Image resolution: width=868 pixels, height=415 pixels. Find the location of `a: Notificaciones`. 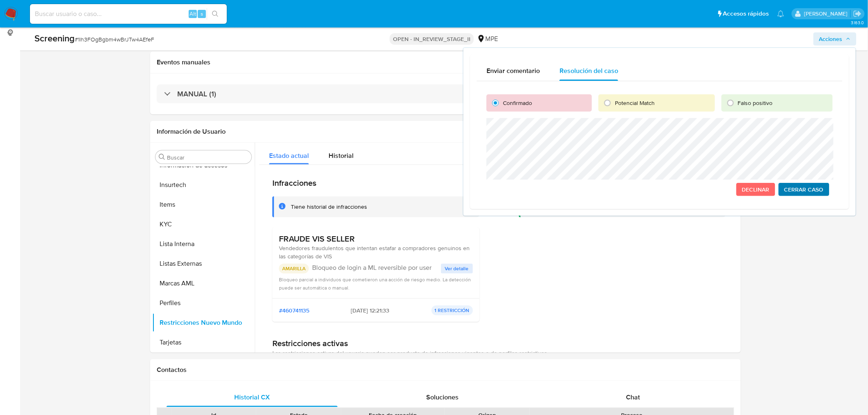

a: Notificaciones is located at coordinates (780, 14).